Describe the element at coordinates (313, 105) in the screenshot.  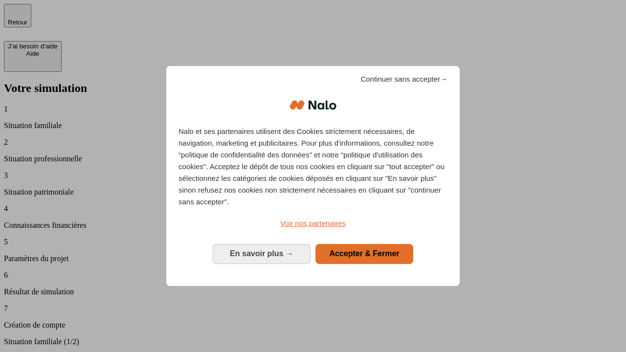
I see `img: Logo` at that location.